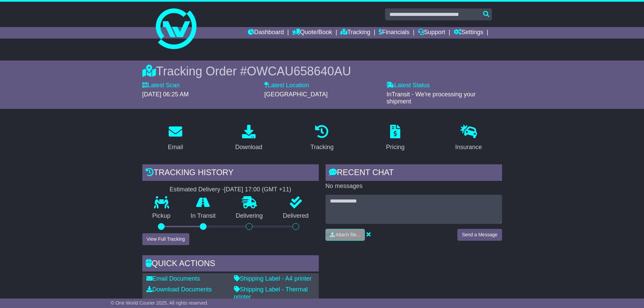 The height and width of the screenshot is (308, 644). What do you see at coordinates (162, 216) in the screenshot?
I see `p: Pickup` at bounding box center [162, 216].